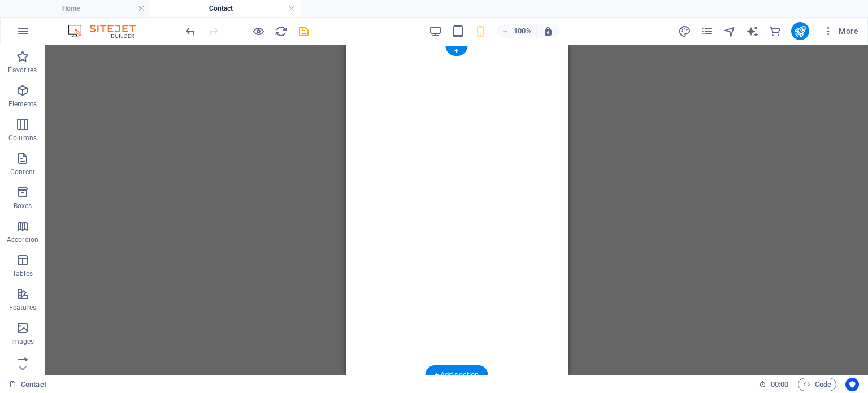 This screenshot has width=868, height=393. What do you see at coordinates (685, 31) in the screenshot?
I see `button: design` at bounding box center [685, 31].